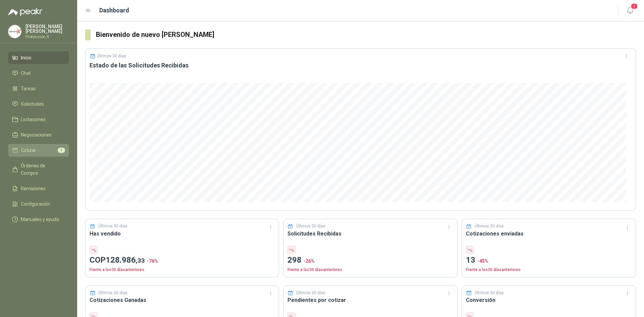 This screenshot has height=317, width=644. I want to click on h3: Estado de las Solicitudes Recibidas, so click(361, 65).